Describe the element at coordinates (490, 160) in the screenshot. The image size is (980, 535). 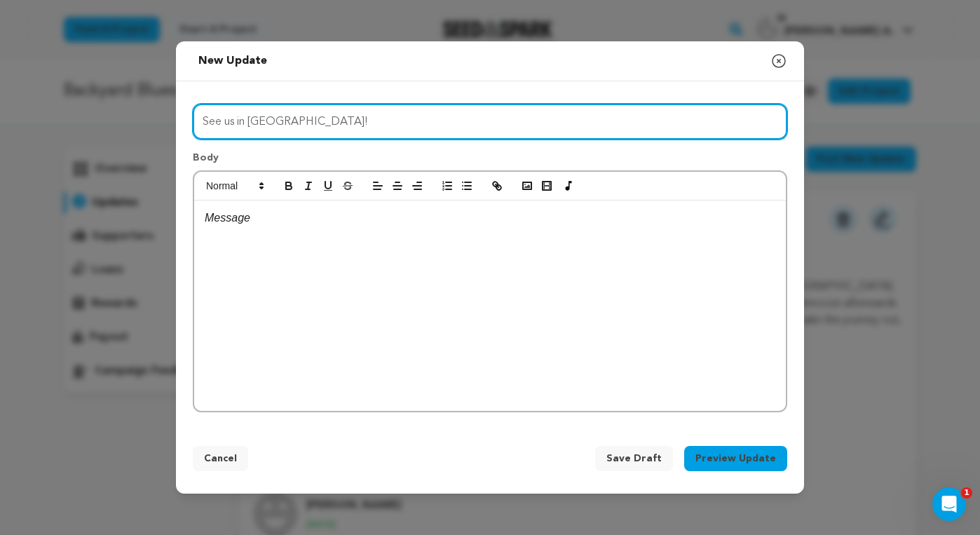
I see `p: Body` at that location.